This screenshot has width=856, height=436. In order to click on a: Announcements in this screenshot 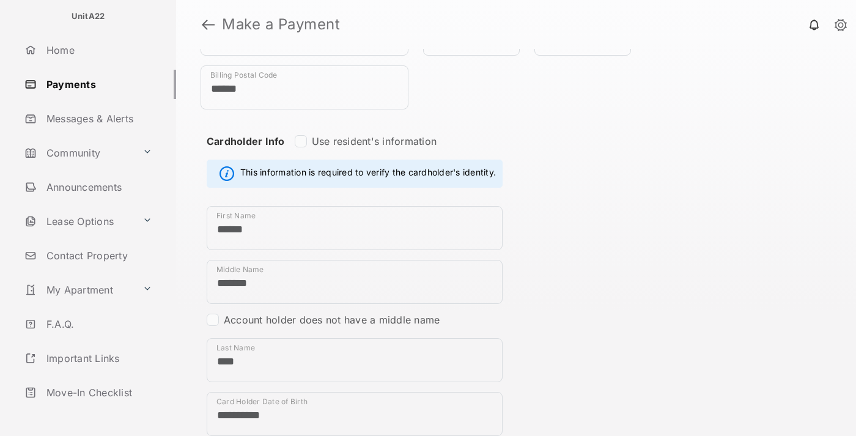, I will do `click(98, 187)`.